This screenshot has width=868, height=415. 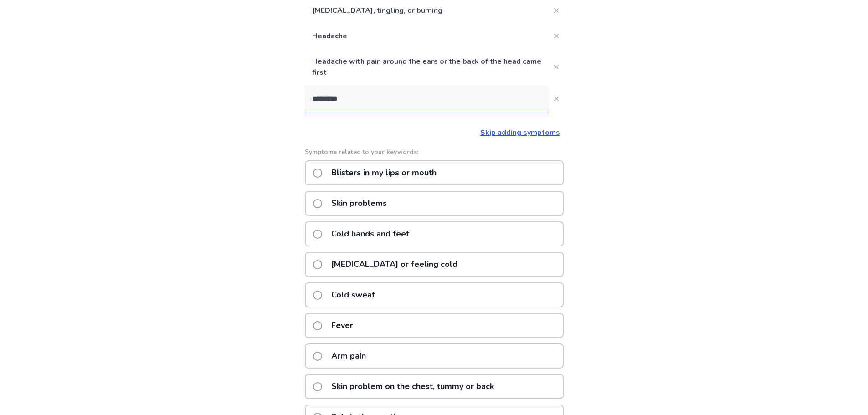 What do you see at coordinates (353, 295) in the screenshot?
I see `p: Cold sweat` at bounding box center [353, 295].